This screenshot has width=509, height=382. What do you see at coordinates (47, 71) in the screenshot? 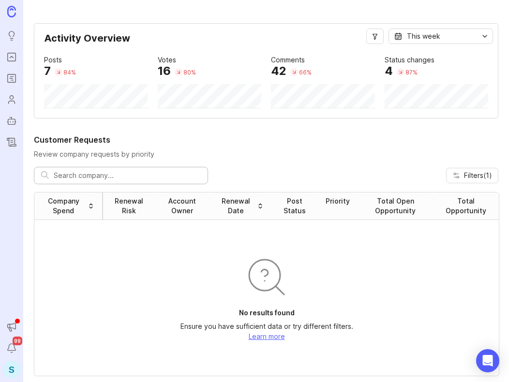
I see `div: 7` at bounding box center [47, 71].